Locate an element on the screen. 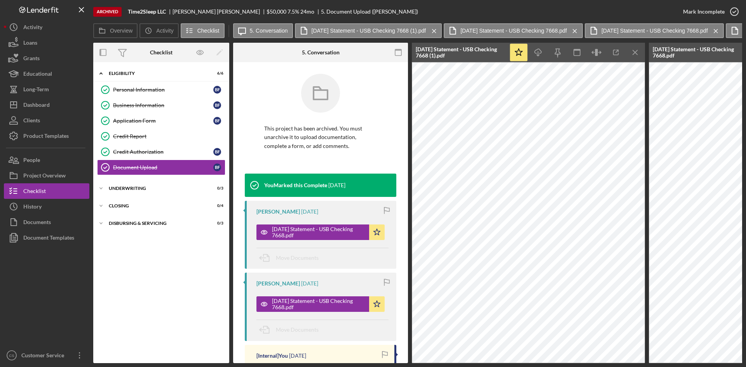  a: Grants is located at coordinates (47, 58).